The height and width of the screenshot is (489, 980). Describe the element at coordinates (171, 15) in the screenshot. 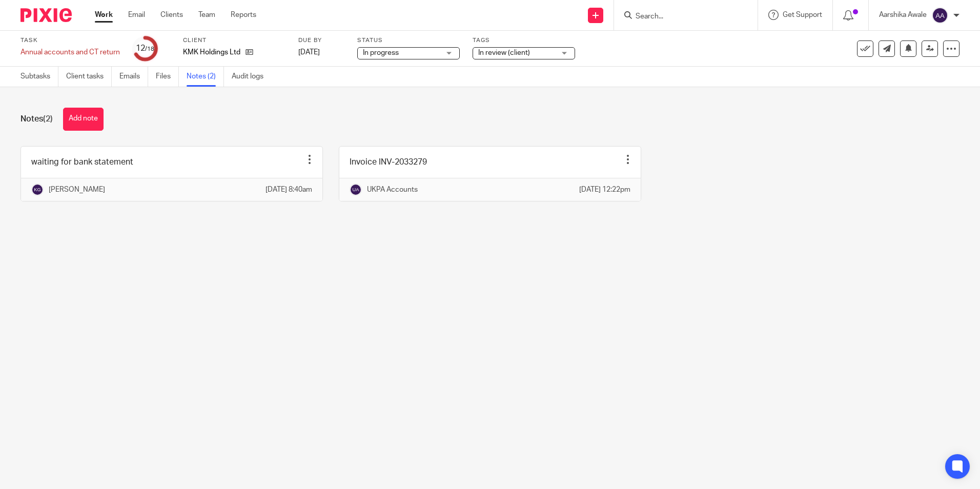

I see `a: Clients` at that location.